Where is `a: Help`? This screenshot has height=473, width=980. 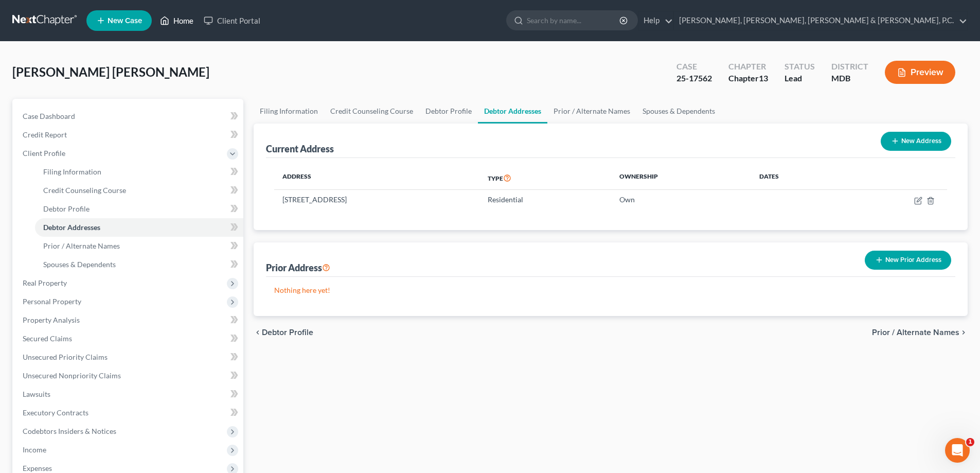 a: Help is located at coordinates (656, 20).